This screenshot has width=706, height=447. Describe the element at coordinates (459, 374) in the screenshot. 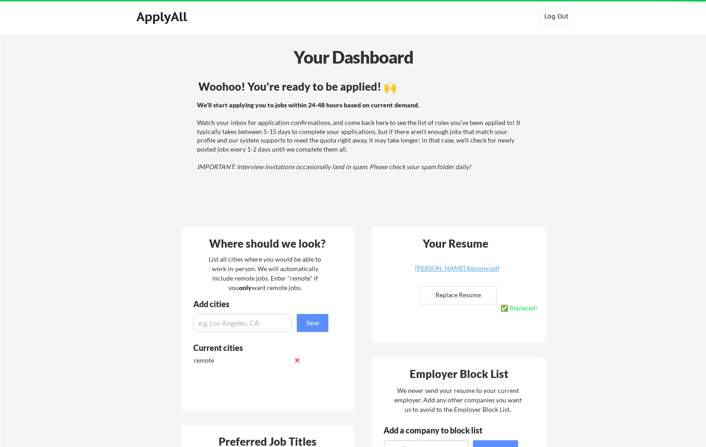

I see `div: Employer Block List` at that location.